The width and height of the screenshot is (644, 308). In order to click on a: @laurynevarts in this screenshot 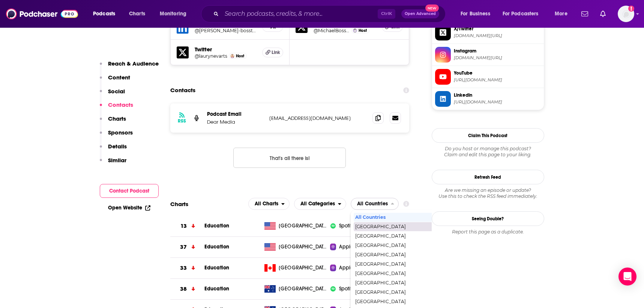, I will do `click(211, 56)`.